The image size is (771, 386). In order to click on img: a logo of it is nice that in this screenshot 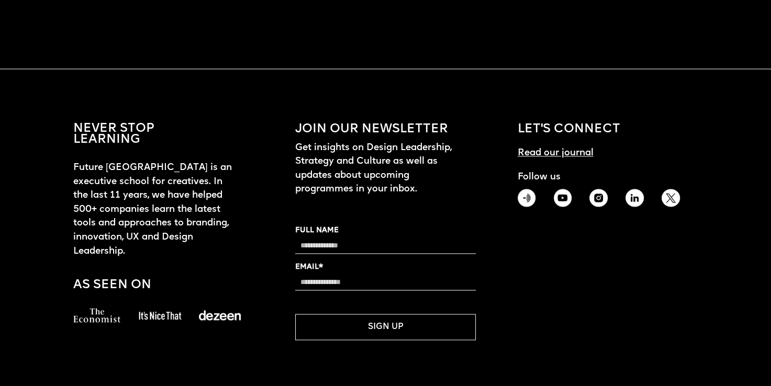, I will do `click(160, 315)`.